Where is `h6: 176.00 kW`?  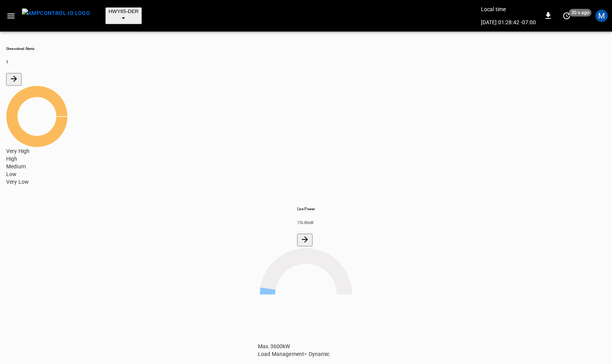 h6: 176.00 kW is located at coordinates (306, 222).